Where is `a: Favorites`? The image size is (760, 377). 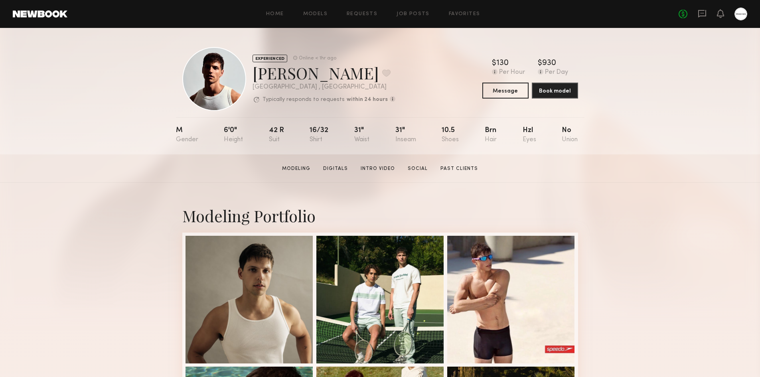 a: Favorites is located at coordinates (464, 14).